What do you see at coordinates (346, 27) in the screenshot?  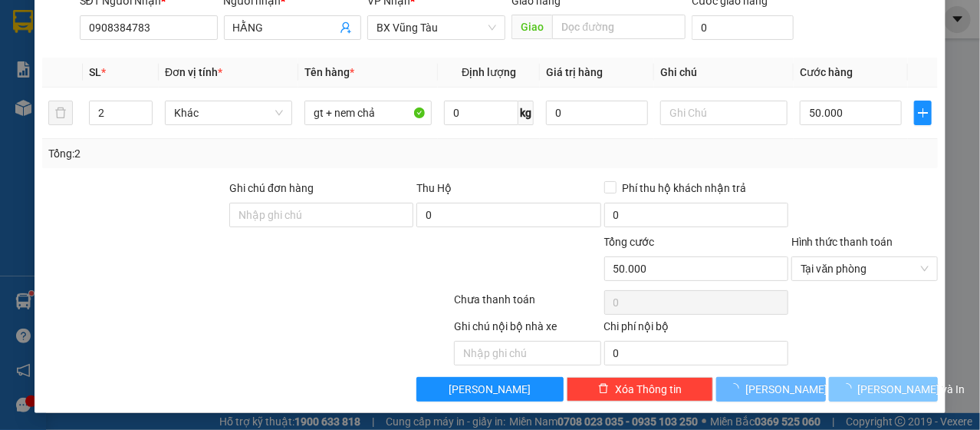 I see `span: user-add` at bounding box center [346, 27].